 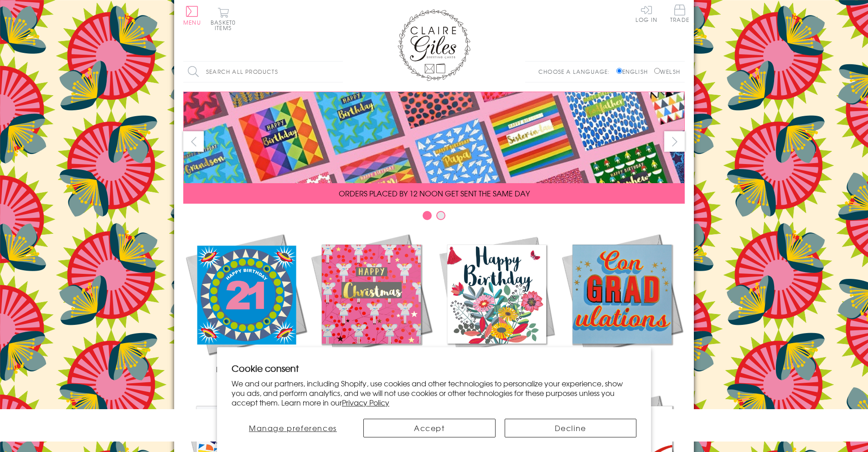 I want to click on button: next, so click(x=674, y=141).